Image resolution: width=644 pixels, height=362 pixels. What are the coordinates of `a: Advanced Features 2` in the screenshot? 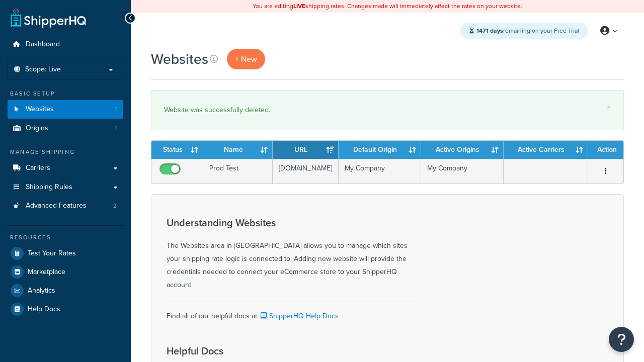 It's located at (66, 205).